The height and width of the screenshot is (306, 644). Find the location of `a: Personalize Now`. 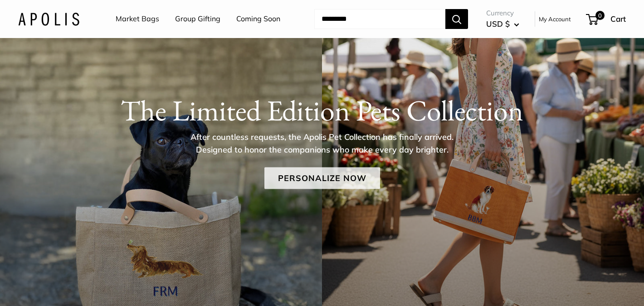

a: Personalize Now is located at coordinates (322, 179).